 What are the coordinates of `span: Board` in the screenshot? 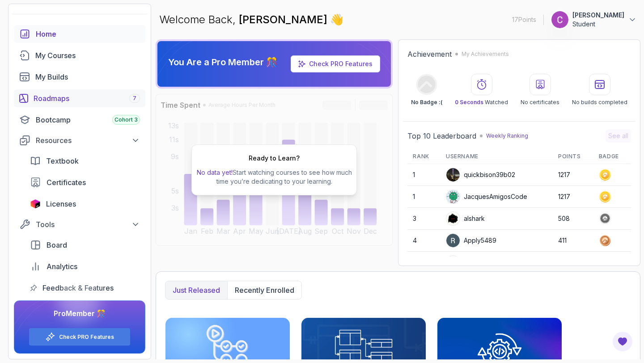 It's located at (57, 245).